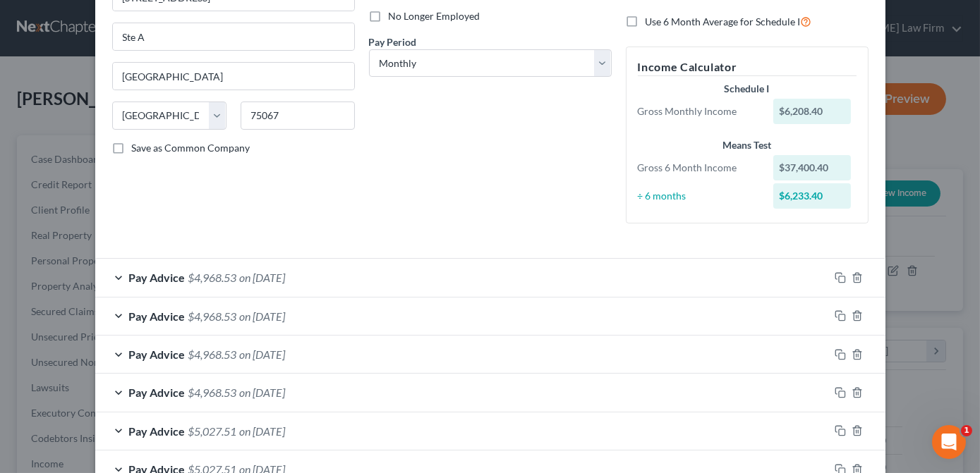 Image resolution: width=980 pixels, height=473 pixels. I want to click on input: Enter zip..., so click(298, 116).